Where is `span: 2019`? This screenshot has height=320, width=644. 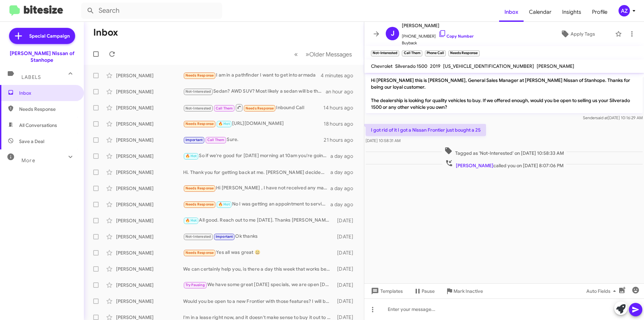
span: 2019 is located at coordinates (435, 66).